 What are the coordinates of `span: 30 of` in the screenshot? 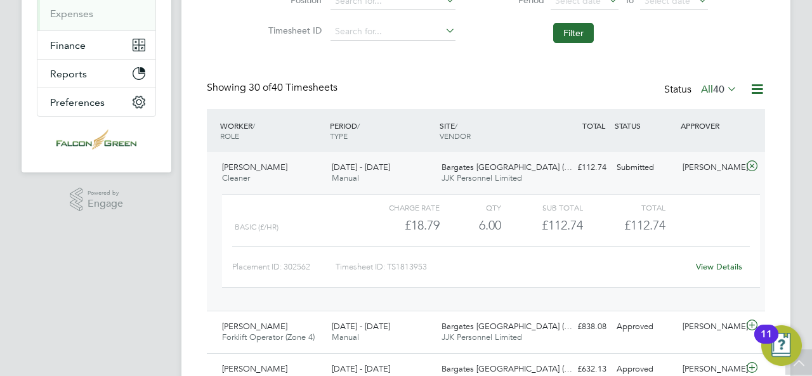 It's located at (260, 88).